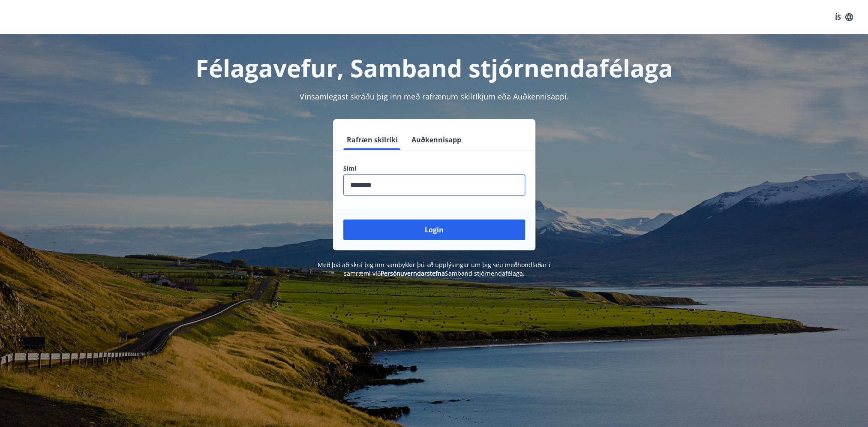  Describe the element at coordinates (434, 168) in the screenshot. I see `label: Sími` at that location.